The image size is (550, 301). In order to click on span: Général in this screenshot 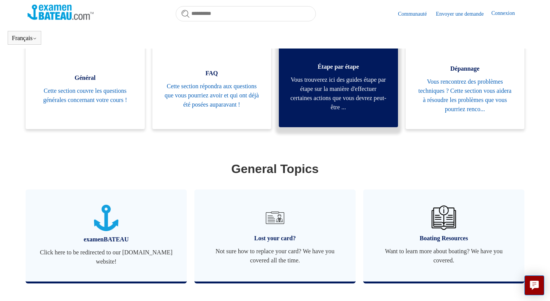, I will do `click(85, 78)`.